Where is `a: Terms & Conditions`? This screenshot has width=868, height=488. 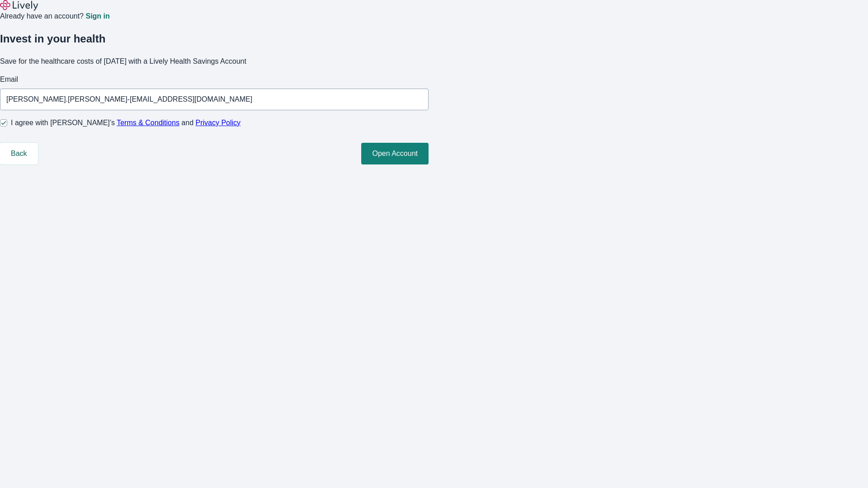
a: Terms & Conditions is located at coordinates (148, 122).